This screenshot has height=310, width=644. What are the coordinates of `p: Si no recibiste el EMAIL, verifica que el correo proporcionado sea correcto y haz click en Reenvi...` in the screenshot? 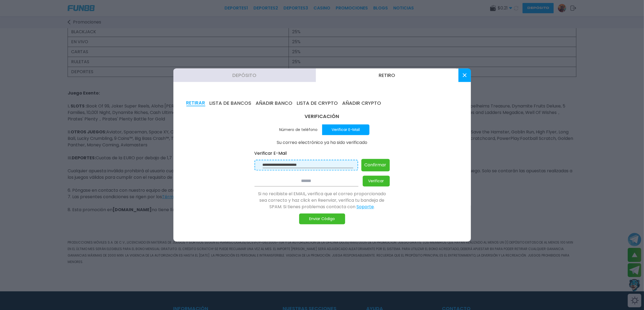 It's located at (322, 201).